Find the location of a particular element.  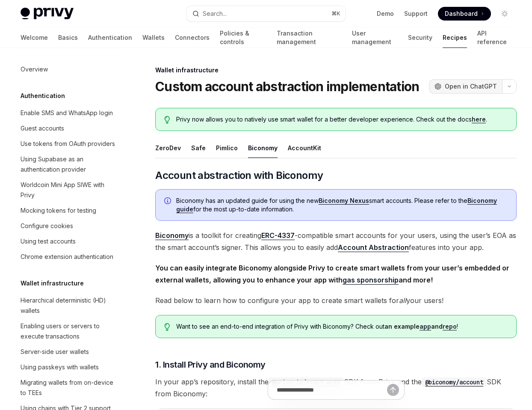

a: Use tokens from OAuth providers is located at coordinates (68, 144).